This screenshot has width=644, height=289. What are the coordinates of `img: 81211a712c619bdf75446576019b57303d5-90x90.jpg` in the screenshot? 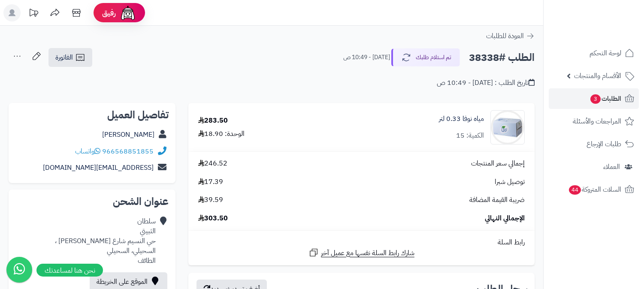 It's located at (508, 127).